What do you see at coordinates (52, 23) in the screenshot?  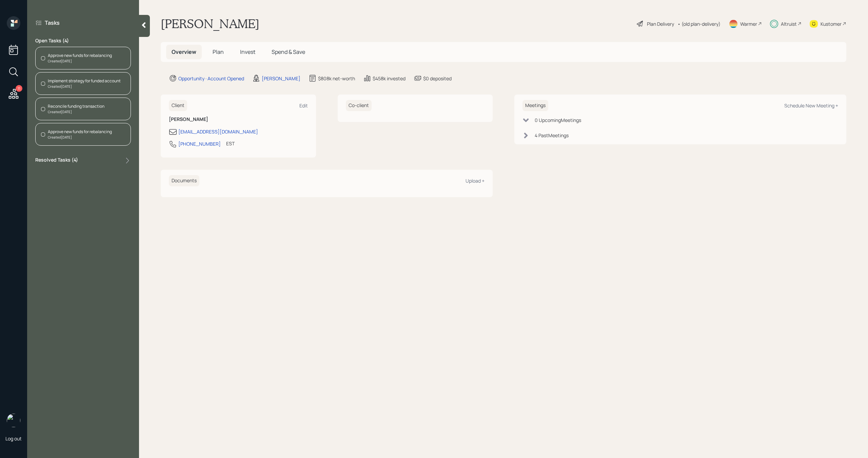 I see `label: Tasks` at bounding box center [52, 23].